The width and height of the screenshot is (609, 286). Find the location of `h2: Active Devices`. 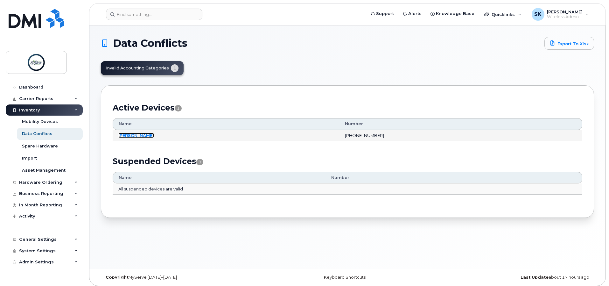

h2: Active Devices is located at coordinates (347, 108).